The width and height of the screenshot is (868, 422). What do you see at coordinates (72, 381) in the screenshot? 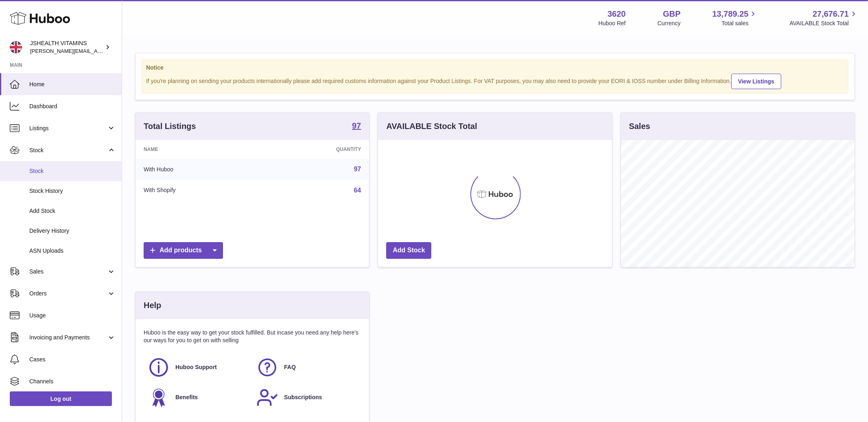
I see `span: Channels` at bounding box center [72, 381].